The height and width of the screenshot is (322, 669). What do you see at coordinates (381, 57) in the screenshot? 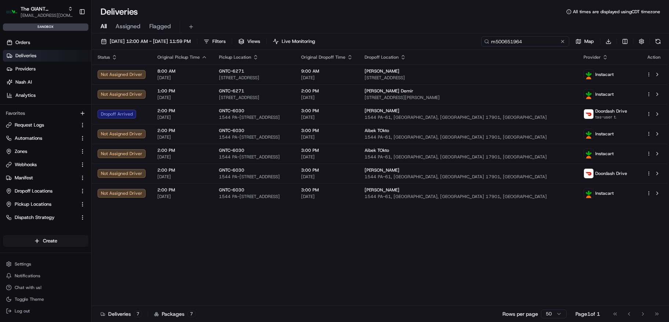
I see `span: Dropoff Location` at bounding box center [381, 57].